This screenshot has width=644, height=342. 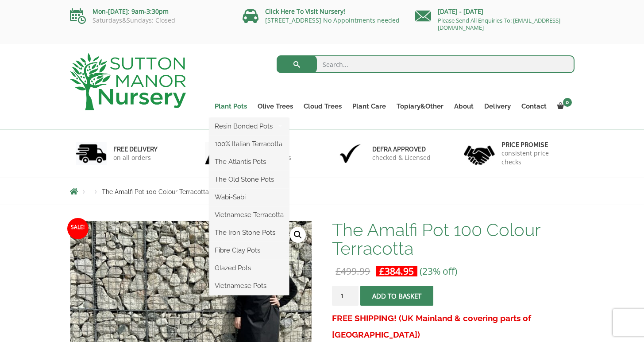 What do you see at coordinates (535, 158) in the screenshot?
I see `p: consistent price checks` at bounding box center [535, 158].